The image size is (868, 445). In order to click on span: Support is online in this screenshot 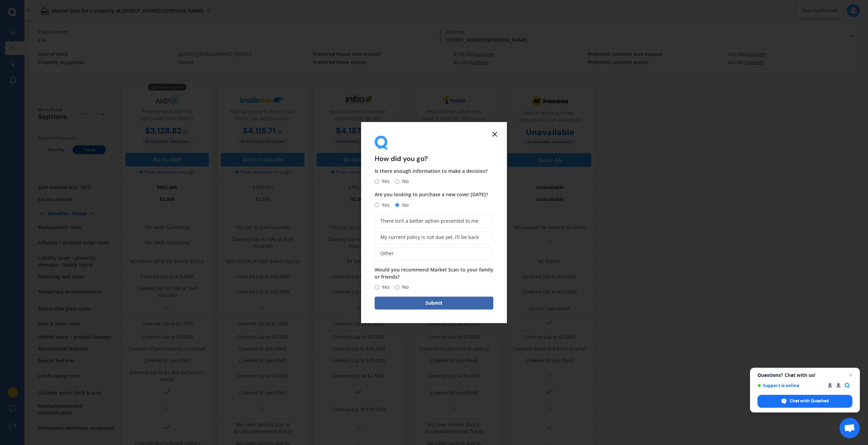, I will do `click(790, 385)`.